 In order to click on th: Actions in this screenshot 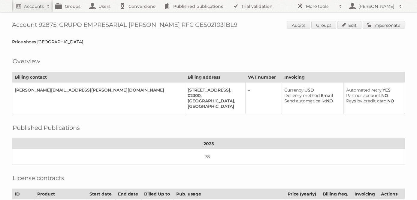, I will do `click(392, 193)`.